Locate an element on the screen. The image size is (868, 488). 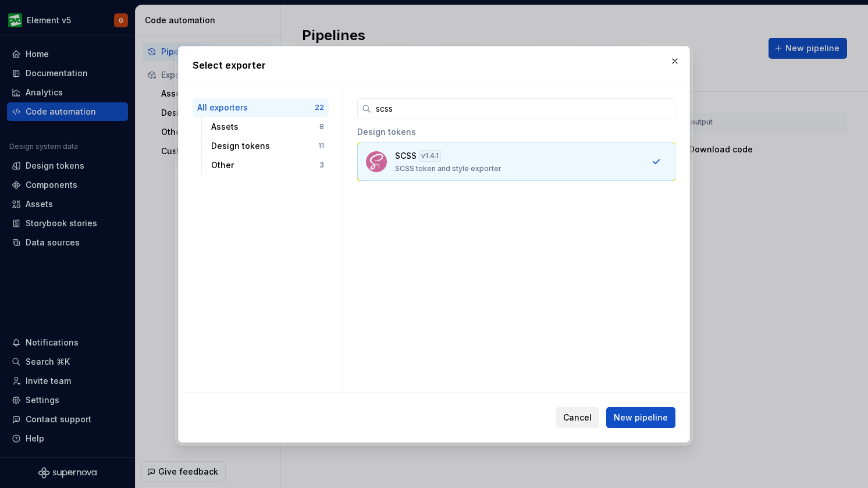
input: Search... is located at coordinates (523, 109).